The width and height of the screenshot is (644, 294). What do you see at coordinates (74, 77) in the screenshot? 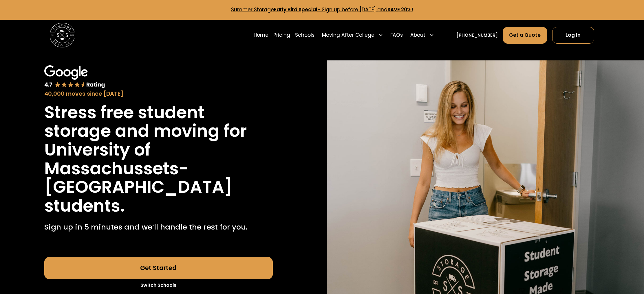
I see `img: Google 4.7 star rating` at bounding box center [74, 77].